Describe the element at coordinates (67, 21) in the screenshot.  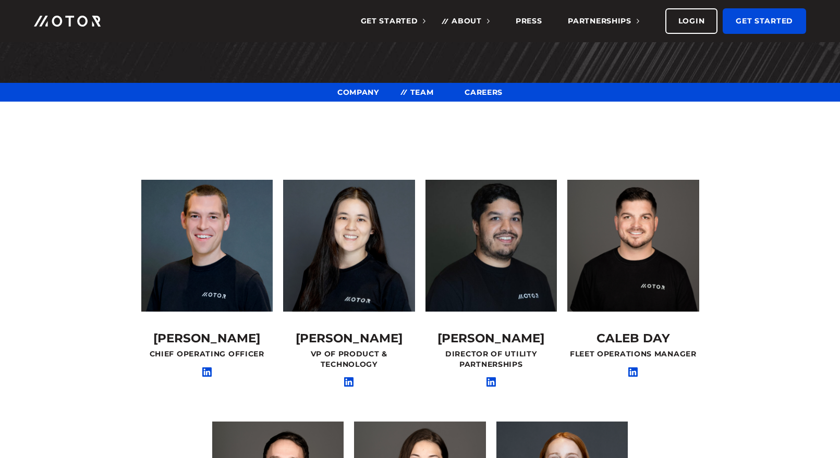
I see `img: Motor` at that location.